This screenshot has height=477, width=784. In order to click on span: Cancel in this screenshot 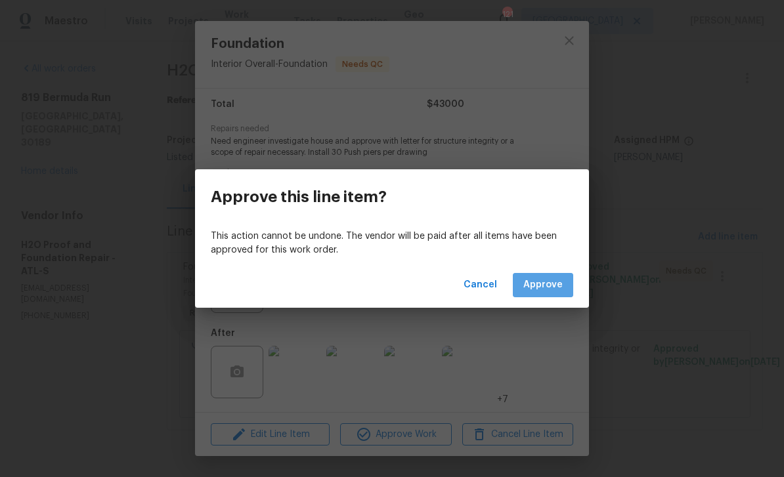, I will do `click(480, 285)`.